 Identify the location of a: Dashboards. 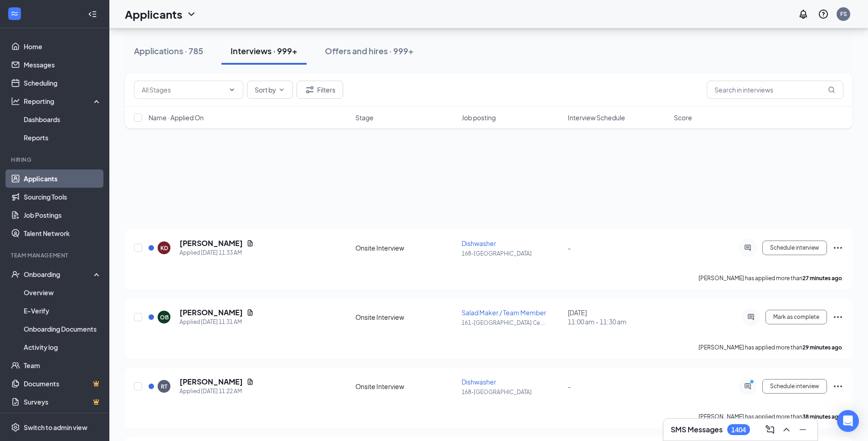
(62, 119).